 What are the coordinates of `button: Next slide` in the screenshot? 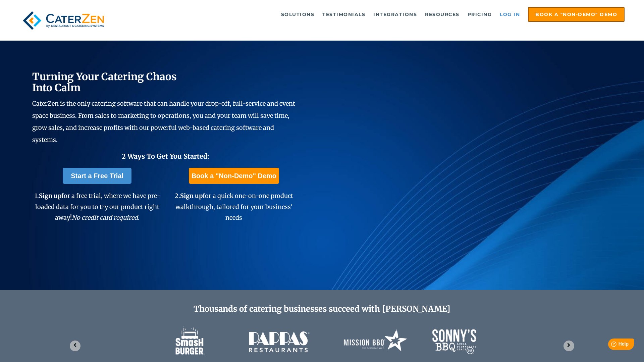 It's located at (569, 346).